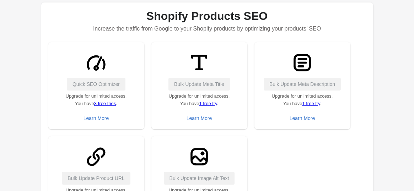 The image size is (414, 191). I want to click on img: LinkMinor-ab1ad89fd1997c3bec88bdaa9090a6519f48abaf731dc9ef56a2f2c6a9edd30f.svg, so click(96, 157).